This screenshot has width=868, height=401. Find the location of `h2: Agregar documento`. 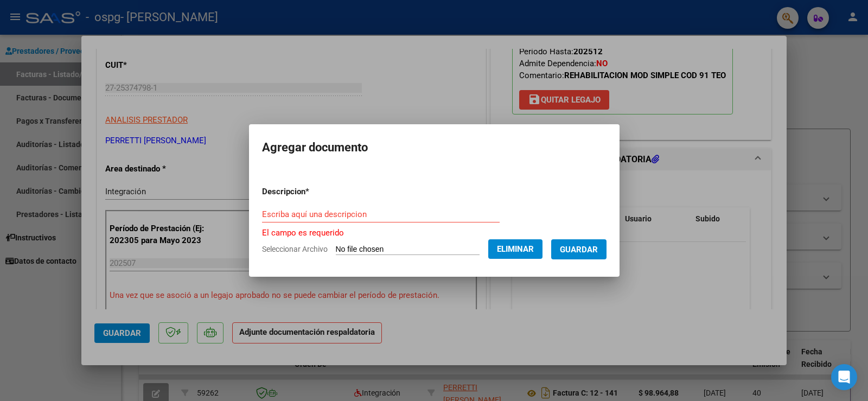

h2: Agregar documento is located at coordinates (434, 148).